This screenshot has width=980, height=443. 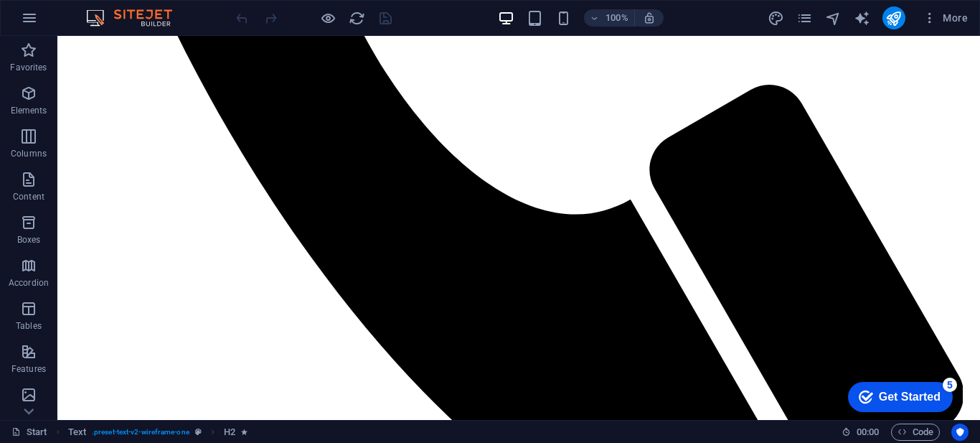 I want to click on nav: breadcrumb, so click(x=158, y=432).